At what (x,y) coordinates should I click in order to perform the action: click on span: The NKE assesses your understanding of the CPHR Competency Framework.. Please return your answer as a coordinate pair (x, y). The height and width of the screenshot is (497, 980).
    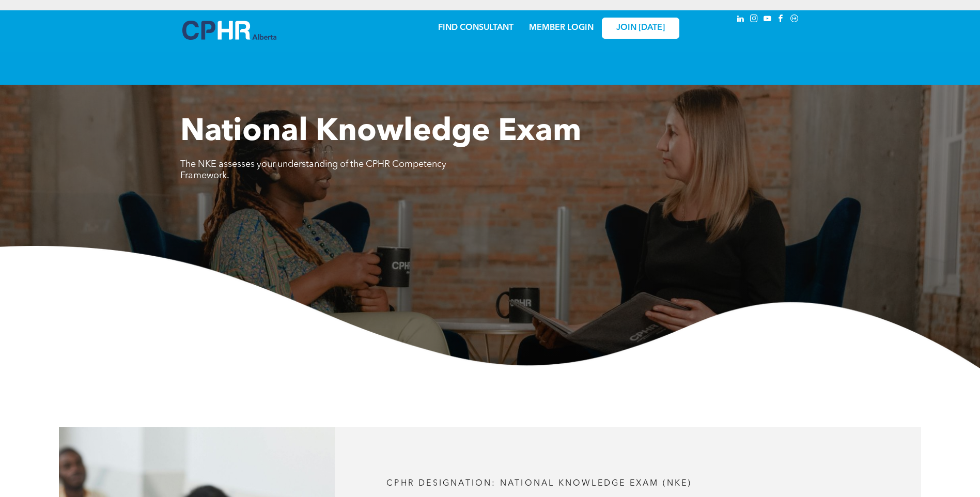
    Looking at the image, I should click on (313, 170).